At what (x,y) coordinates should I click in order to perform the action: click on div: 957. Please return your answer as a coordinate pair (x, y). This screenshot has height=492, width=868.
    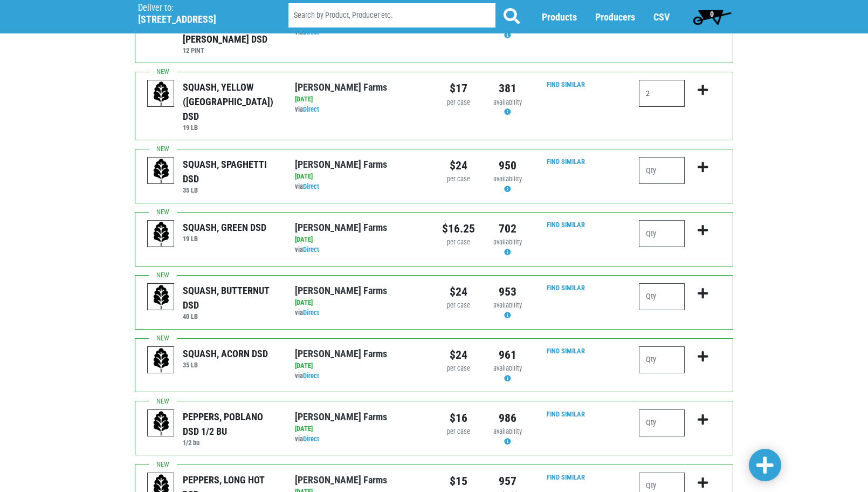
    Looking at the image, I should click on (507, 481).